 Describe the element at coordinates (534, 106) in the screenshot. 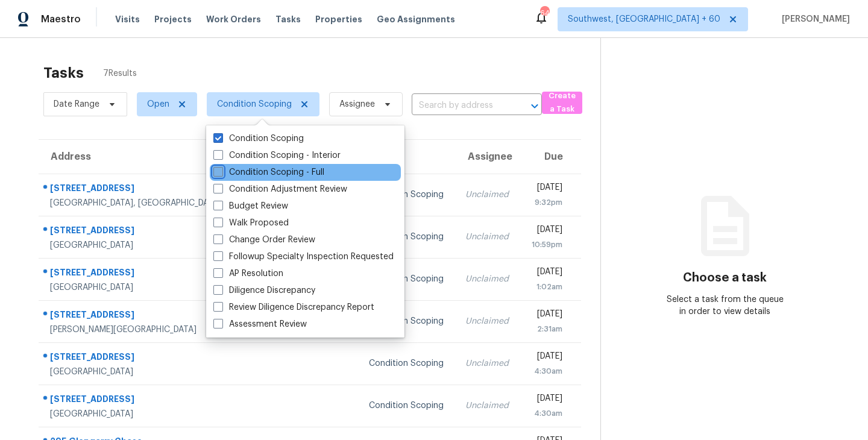

I see `button: Open` at that location.